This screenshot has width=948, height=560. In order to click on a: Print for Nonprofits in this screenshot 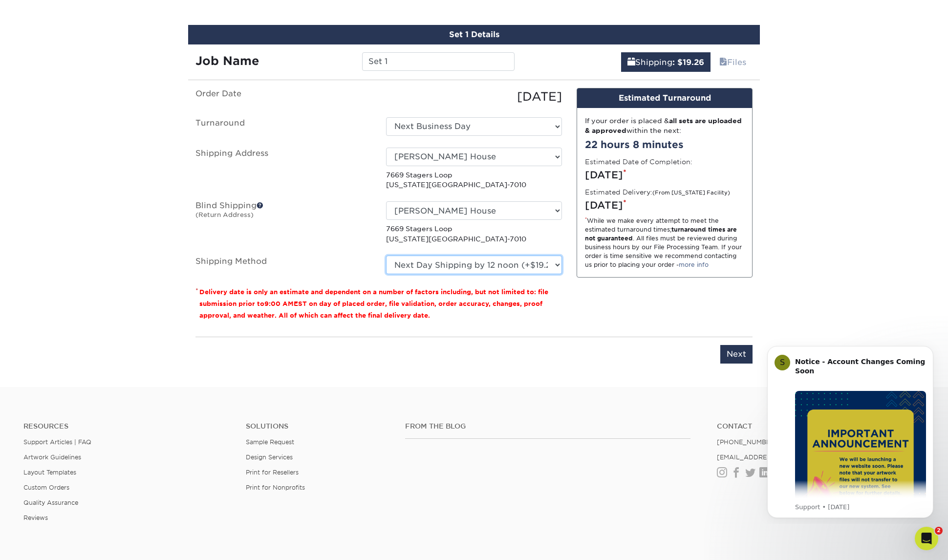, I will do `click(275, 487)`.